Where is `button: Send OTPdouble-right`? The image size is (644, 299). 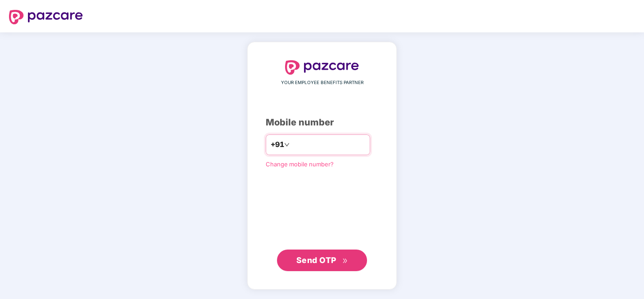 button: Send OTPdouble-right is located at coordinates (322, 260).